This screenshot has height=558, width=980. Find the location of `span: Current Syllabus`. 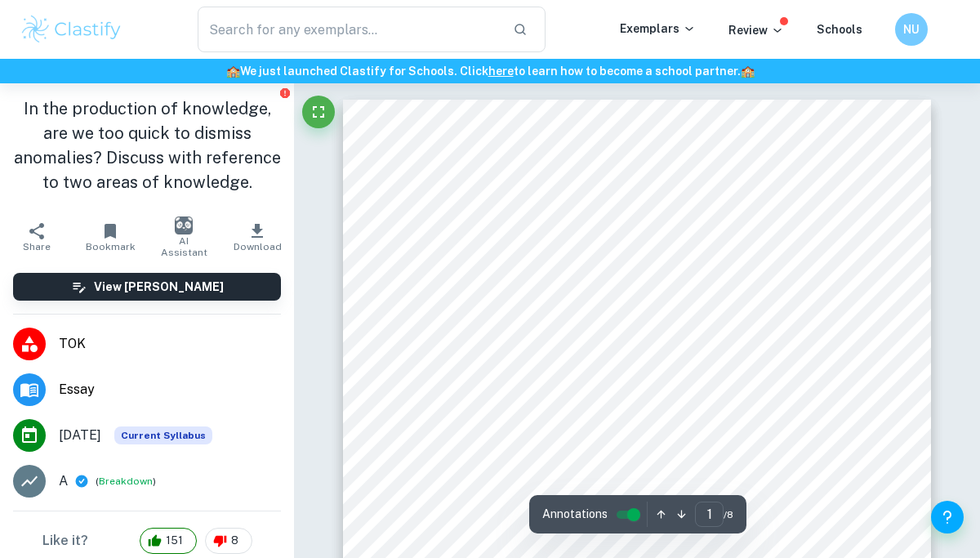

span: Current Syllabus is located at coordinates (163, 436).